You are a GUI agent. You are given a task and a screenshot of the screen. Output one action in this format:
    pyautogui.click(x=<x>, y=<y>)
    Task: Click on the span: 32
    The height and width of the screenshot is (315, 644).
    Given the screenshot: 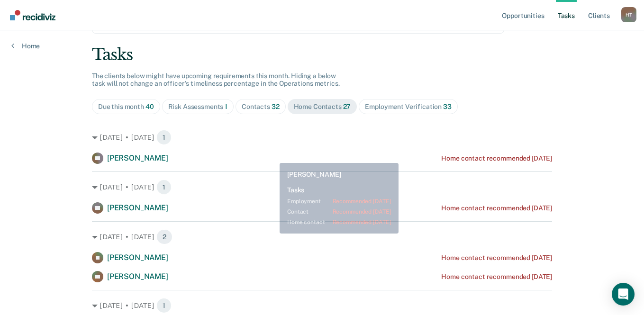 What is the action you would take?
    pyautogui.click(x=276, y=106)
    